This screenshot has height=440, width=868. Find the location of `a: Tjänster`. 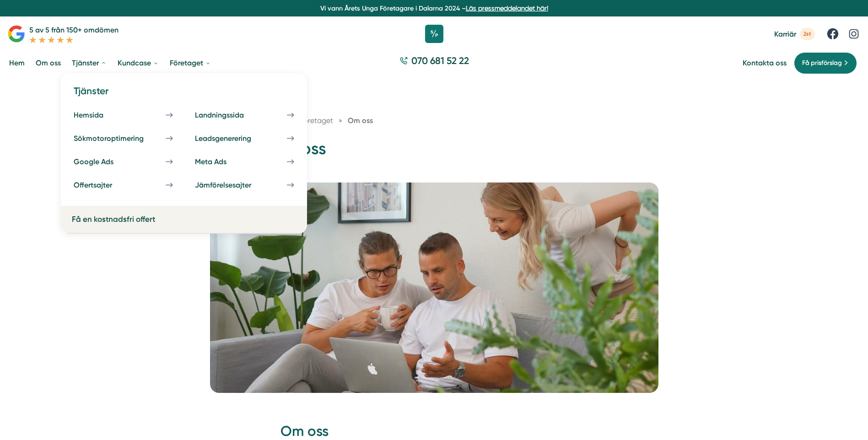

a: Tjänster is located at coordinates (89, 63).